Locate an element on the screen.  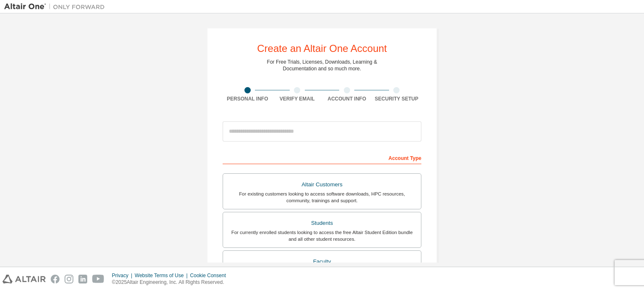
div: Create an Altair One Account is located at coordinates (322, 49).